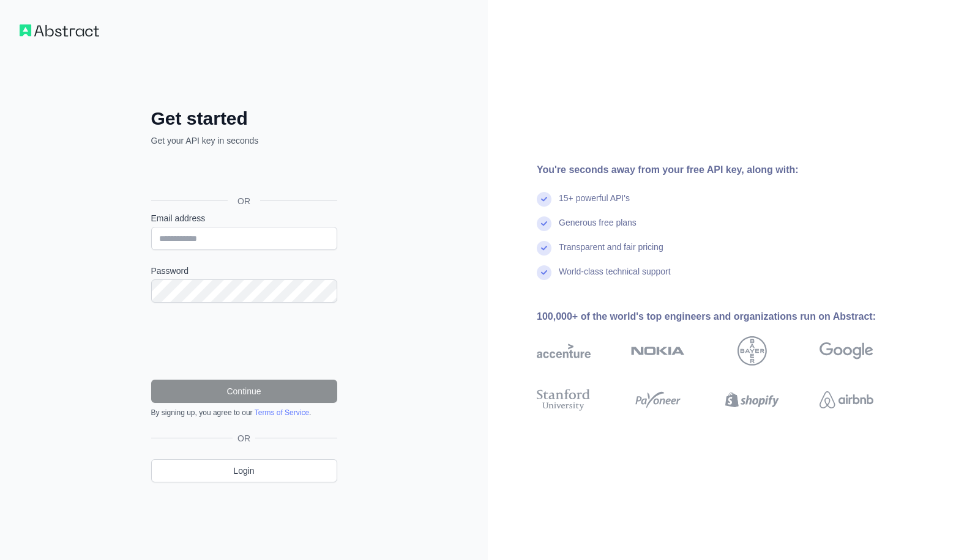 The width and height of the screenshot is (956, 560). What do you see at coordinates (244, 413) in the screenshot?
I see `div: By signing up, you agree to our .` at bounding box center [244, 413].